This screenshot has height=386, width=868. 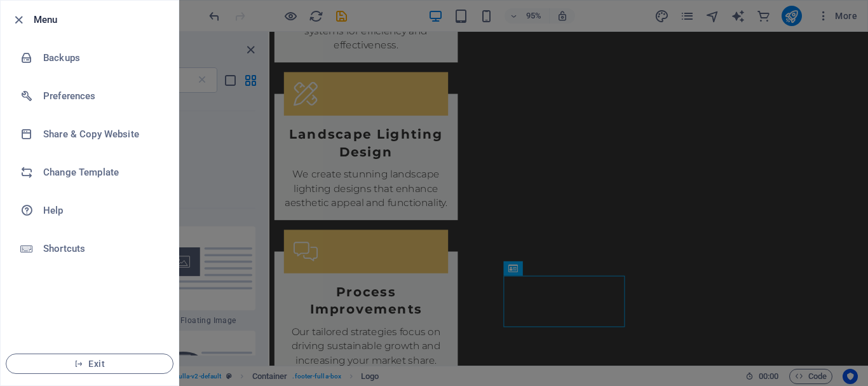 I want to click on h6: Share & Copy Website, so click(x=102, y=134).